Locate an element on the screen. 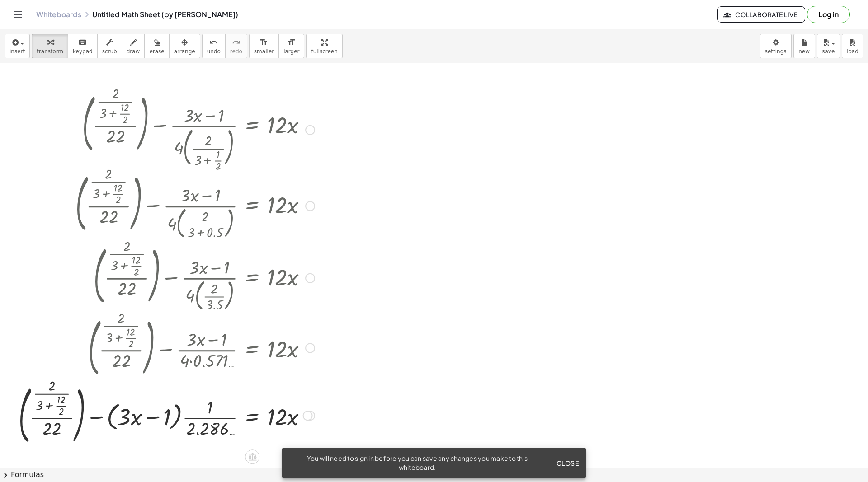  button: Toggle navigation is located at coordinates (18, 14).